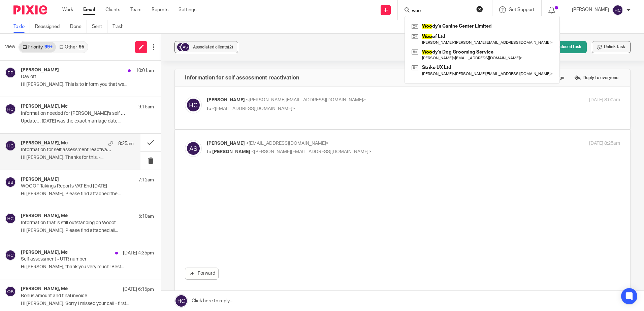 Image resolution: width=644 pixels, height=311 pixels. I want to click on a: Forward, so click(202, 274).